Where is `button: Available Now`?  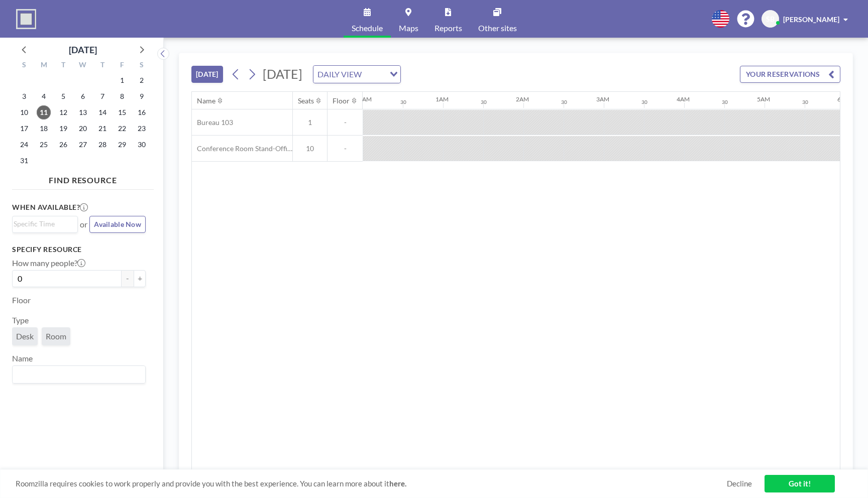
button: Available Now is located at coordinates (118, 225).